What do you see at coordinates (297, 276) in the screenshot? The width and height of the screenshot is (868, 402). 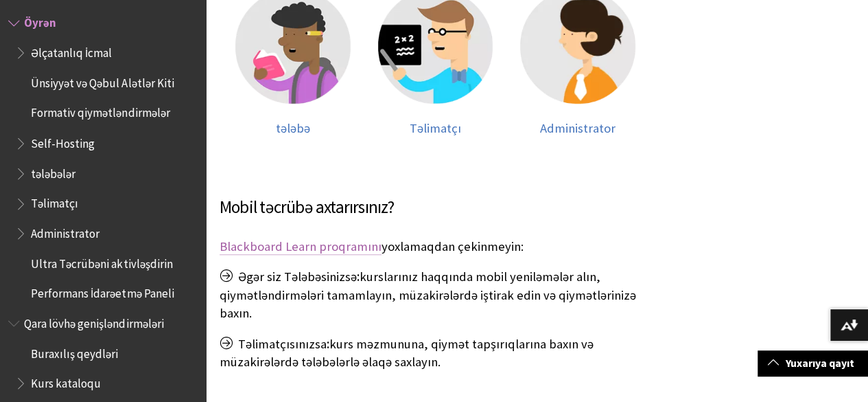 I see `font: Əgər siz Tələbəsinizsə` at bounding box center [297, 276].